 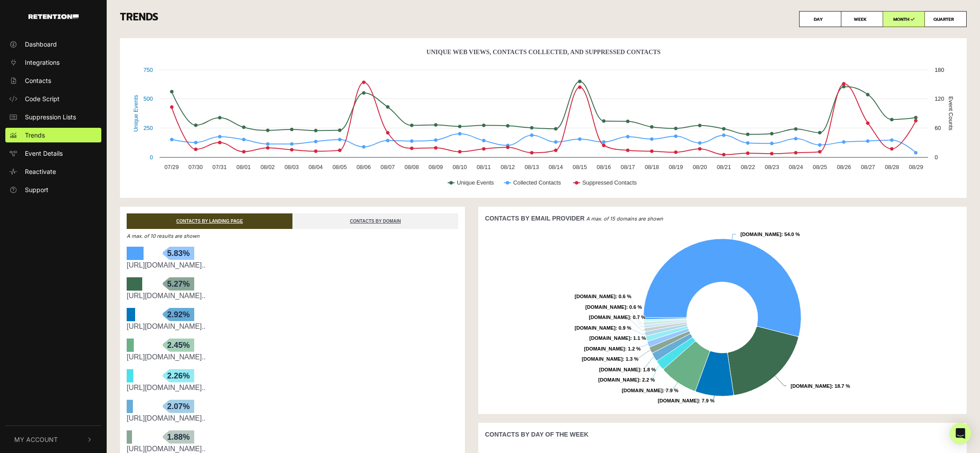 What do you see at coordinates (172, 167) in the screenshot?
I see `text: 07/29` at bounding box center [172, 167].